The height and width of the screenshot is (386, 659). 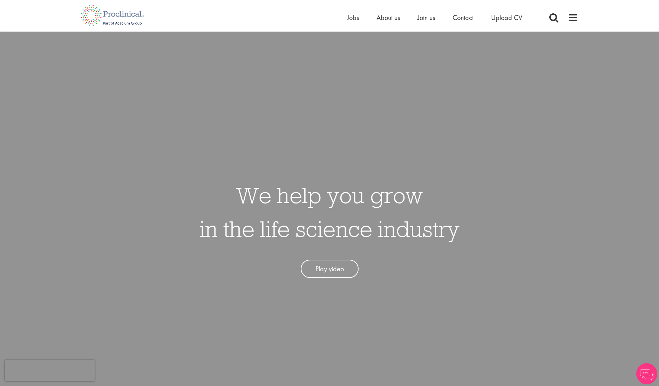 I want to click on a: About us, so click(x=388, y=18).